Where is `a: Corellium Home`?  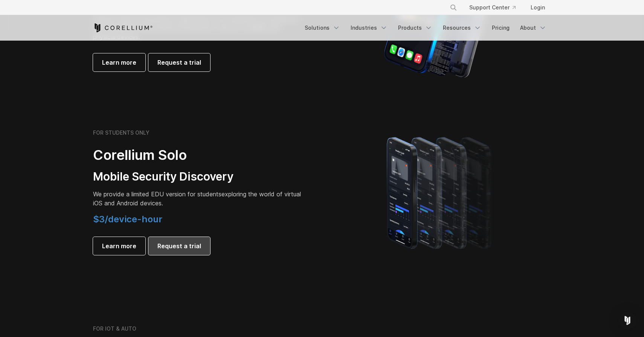 a: Corellium Home is located at coordinates (123, 28).